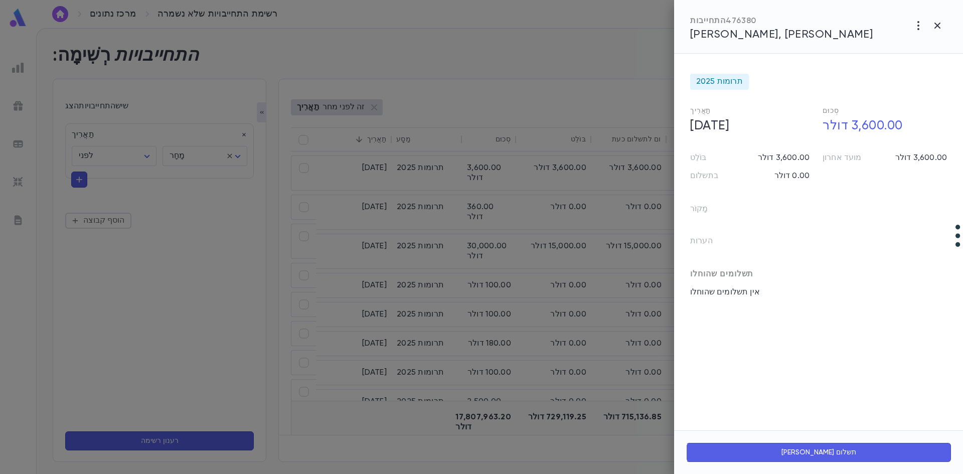 The image size is (963, 474). I want to click on font: בתשלום, so click(704, 176).